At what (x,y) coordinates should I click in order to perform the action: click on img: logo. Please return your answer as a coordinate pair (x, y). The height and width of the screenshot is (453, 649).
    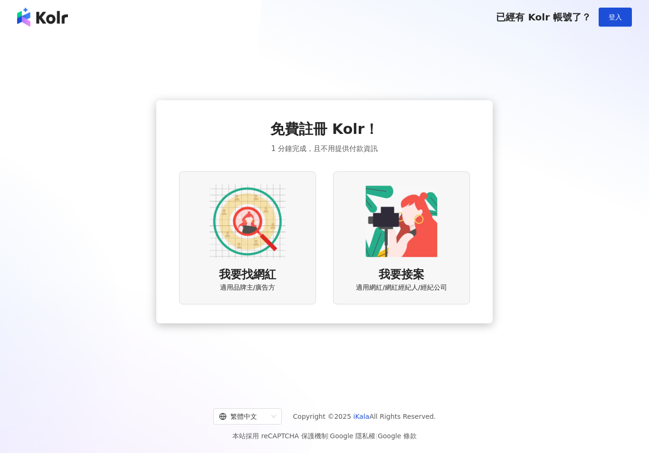
    Looking at the image, I should click on (42, 17).